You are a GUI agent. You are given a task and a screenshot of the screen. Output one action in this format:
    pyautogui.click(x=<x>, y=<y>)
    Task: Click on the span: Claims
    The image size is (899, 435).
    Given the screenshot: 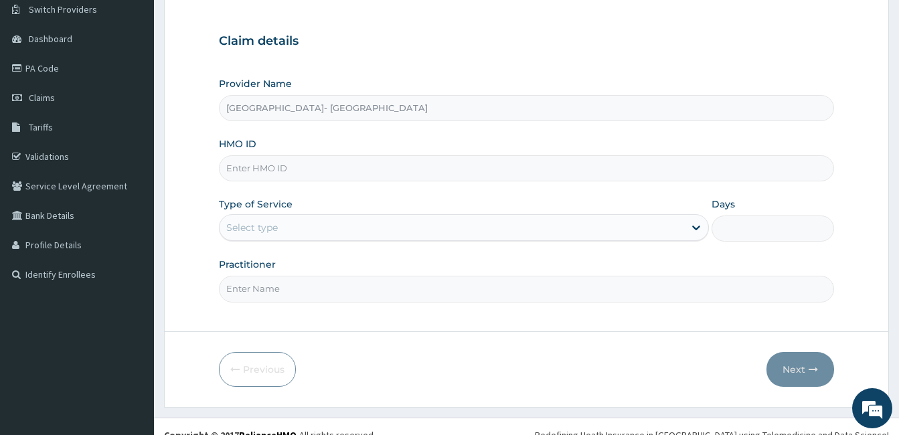 What is the action you would take?
    pyautogui.click(x=41, y=98)
    